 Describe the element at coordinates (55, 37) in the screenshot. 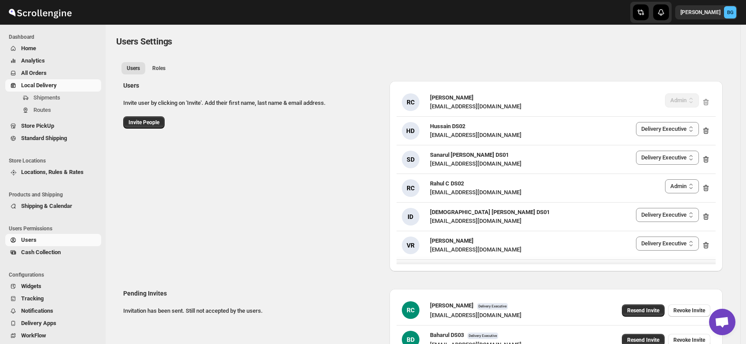

I see `span: Dashboard` at that location.